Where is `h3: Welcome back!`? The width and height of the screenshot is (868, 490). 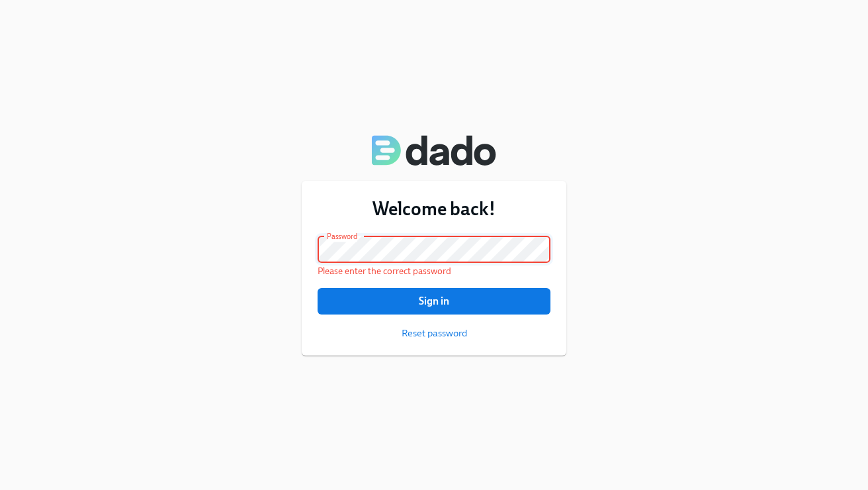 h3: Welcome back! is located at coordinates (434, 209).